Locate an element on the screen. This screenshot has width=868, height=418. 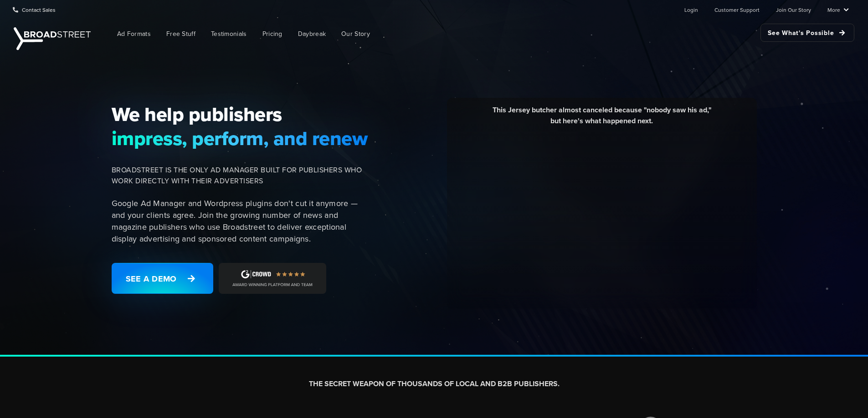
a: Testimonials is located at coordinates (229, 34).